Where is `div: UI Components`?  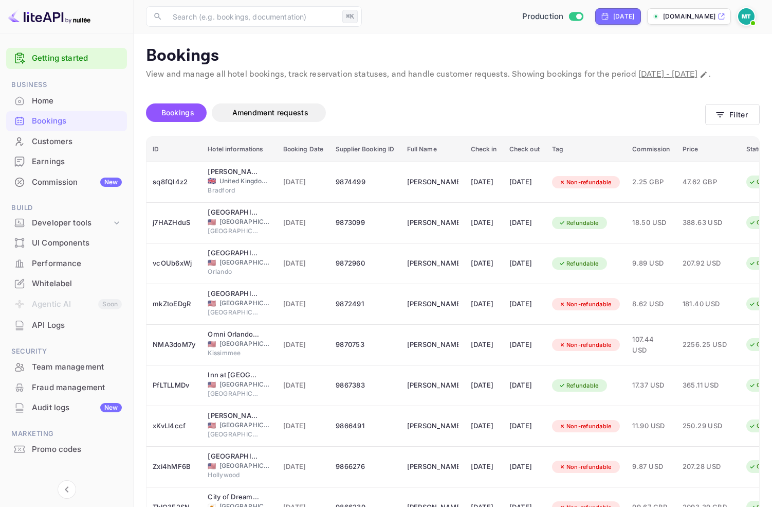 div: UI Components is located at coordinates (66, 243).